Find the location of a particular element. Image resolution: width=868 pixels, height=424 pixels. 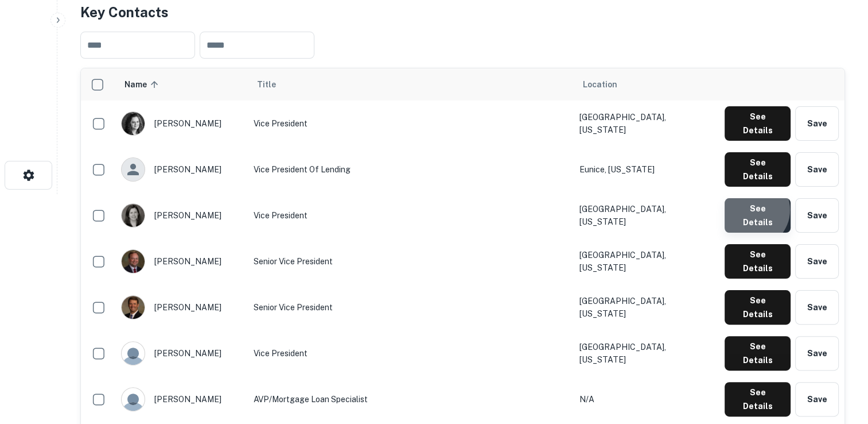

img: 1516570873659 is located at coordinates (133, 216).